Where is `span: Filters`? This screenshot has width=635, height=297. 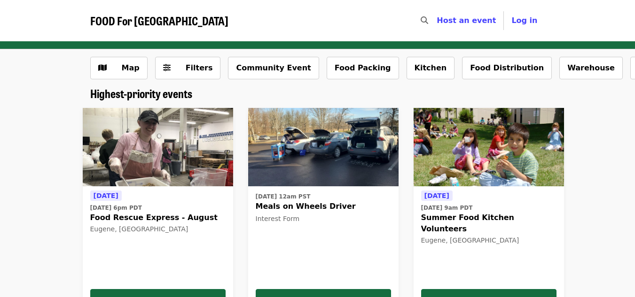 span: Filters is located at coordinates (199, 68).